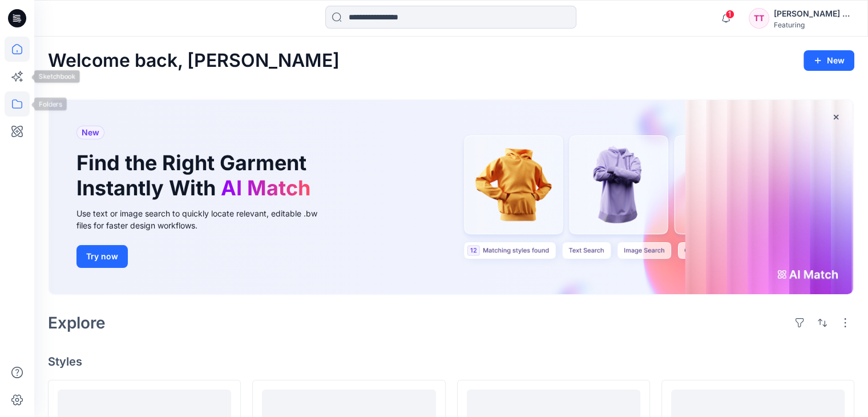  What do you see at coordinates (730, 14) in the screenshot?
I see `span: 1` at bounding box center [730, 14].